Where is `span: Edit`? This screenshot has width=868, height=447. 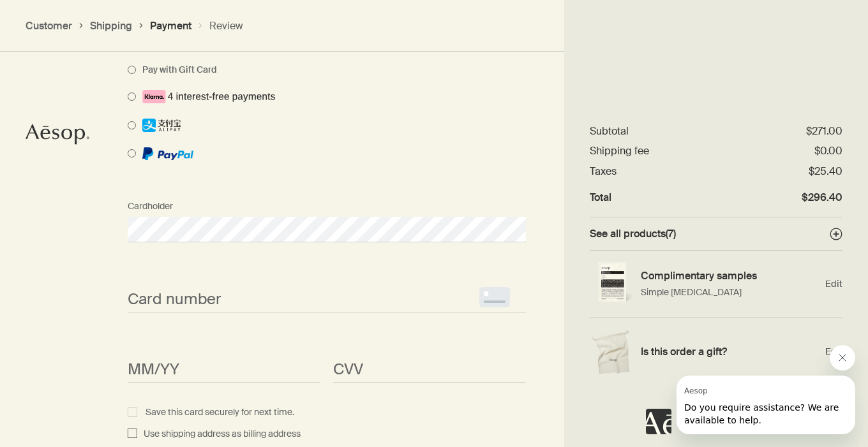 span: Edit is located at coordinates (834, 284).